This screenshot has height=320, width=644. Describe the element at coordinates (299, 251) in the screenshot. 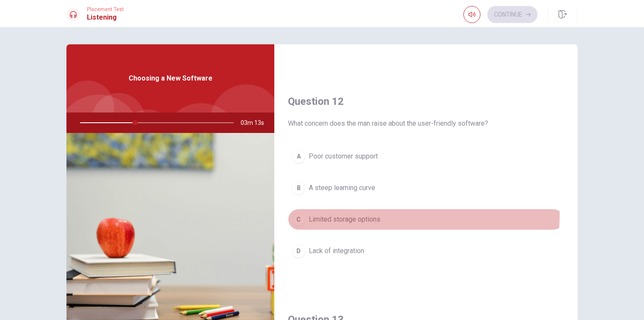

I see `div: D` at that location.